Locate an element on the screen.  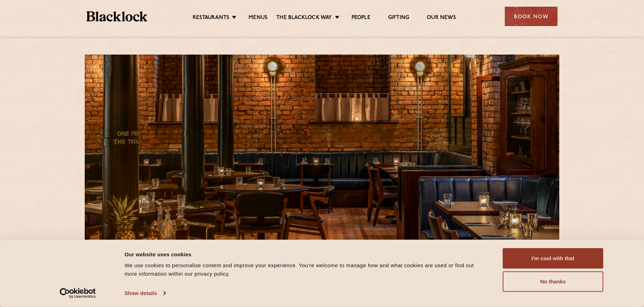
a: People is located at coordinates (361, 19).